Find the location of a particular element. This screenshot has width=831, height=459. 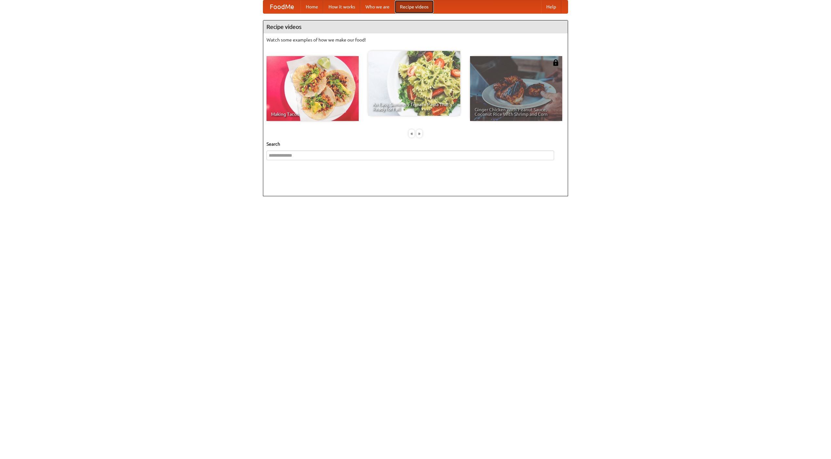

a: Home is located at coordinates (312, 7).